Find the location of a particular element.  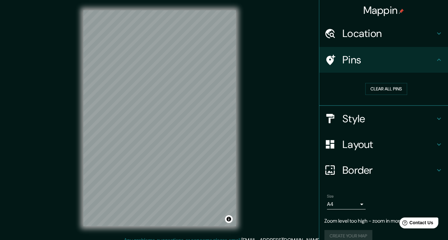

h4: Border is located at coordinates (389, 170).